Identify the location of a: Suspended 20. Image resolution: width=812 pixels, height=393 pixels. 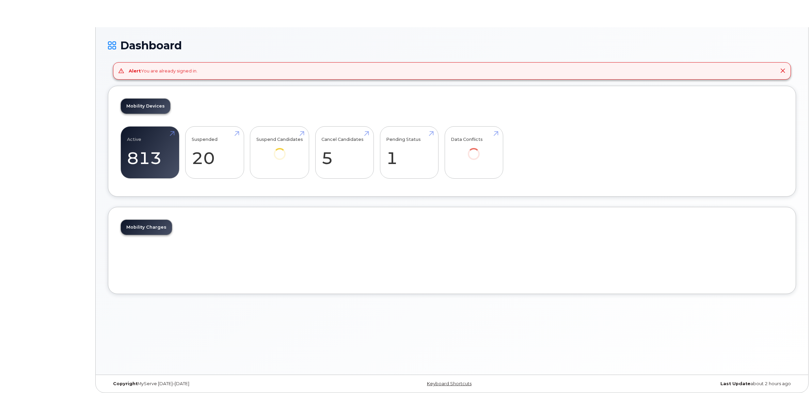
(215, 153).